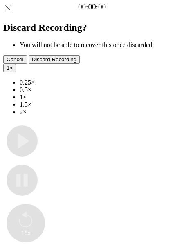 The image size is (184, 246). I want to click on a: 00:00:00, so click(92, 7).